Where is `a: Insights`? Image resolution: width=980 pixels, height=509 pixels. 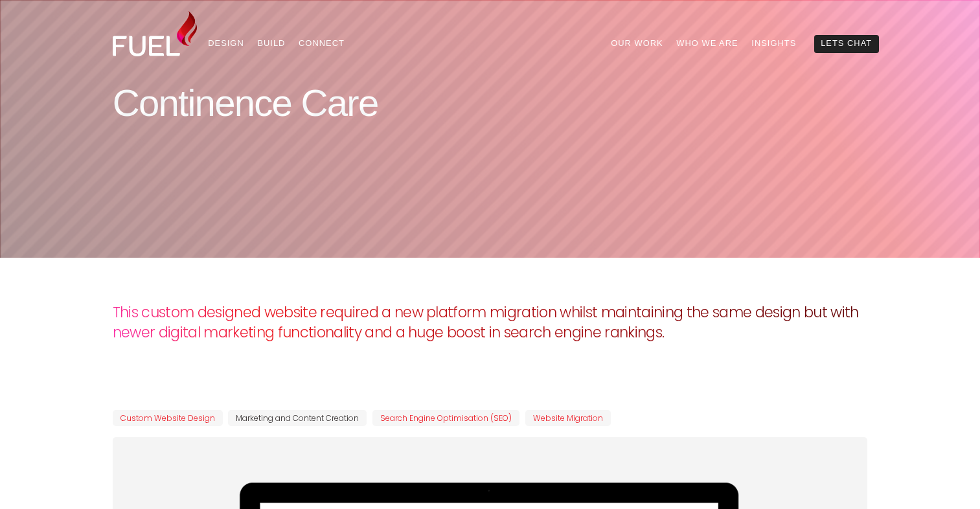
a: Insights is located at coordinates (774, 44).